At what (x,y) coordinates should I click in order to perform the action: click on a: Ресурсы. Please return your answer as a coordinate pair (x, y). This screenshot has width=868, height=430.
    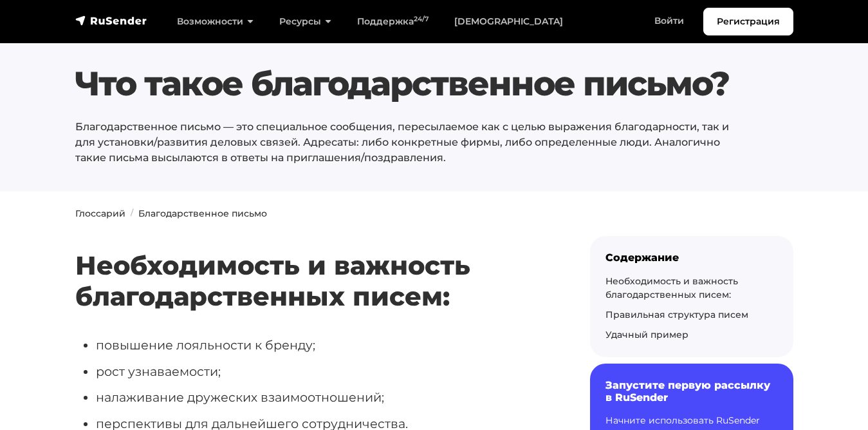
    Looking at the image, I should click on (305, 22).